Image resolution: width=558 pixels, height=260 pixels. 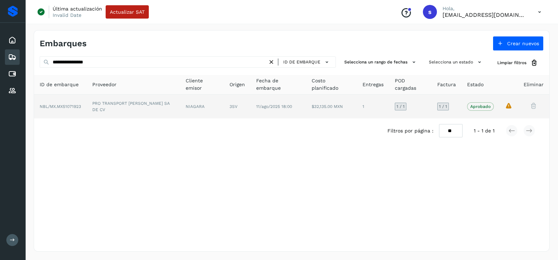 What do you see at coordinates (202, 107) in the screenshot?
I see `td: NIAGARA` at bounding box center [202, 107].